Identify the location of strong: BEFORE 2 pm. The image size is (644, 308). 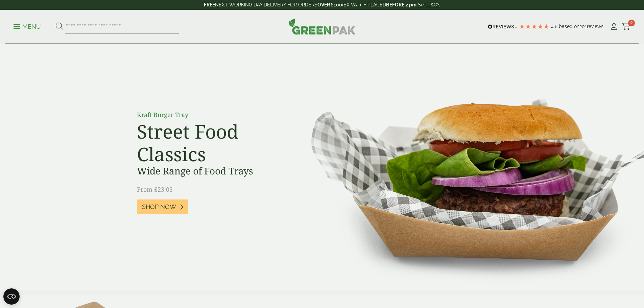
(401, 5).